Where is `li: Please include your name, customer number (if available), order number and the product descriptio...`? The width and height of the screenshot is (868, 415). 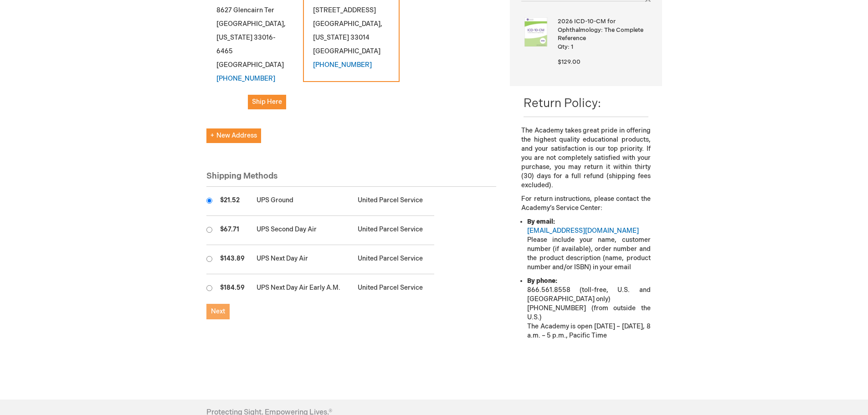
li: Please include your name, customer number (if available), order number and the product descriptio... is located at coordinates (589, 245).